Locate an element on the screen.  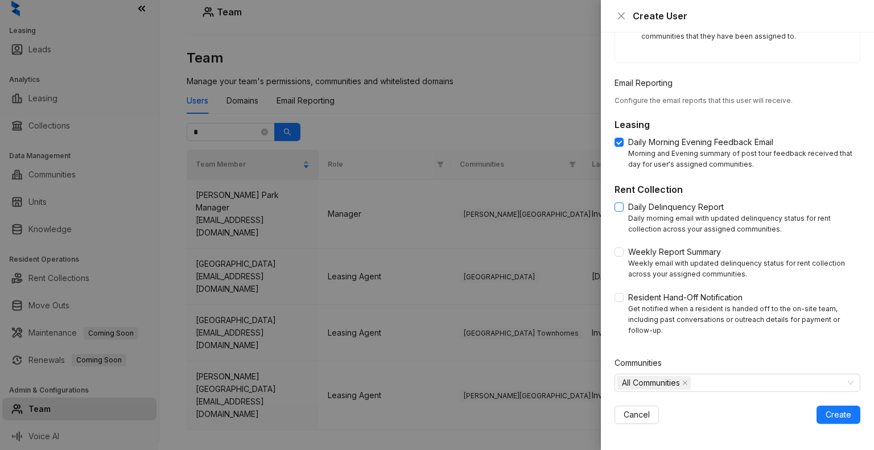
span: Configure the email reports that this user will receive. is located at coordinates (704, 100).